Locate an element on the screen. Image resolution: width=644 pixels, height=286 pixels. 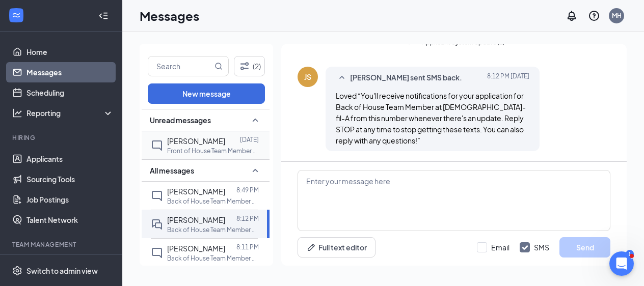
p: Front of House Team Member at Hwy 125 & Jamacha is located at coordinates (213, 151).